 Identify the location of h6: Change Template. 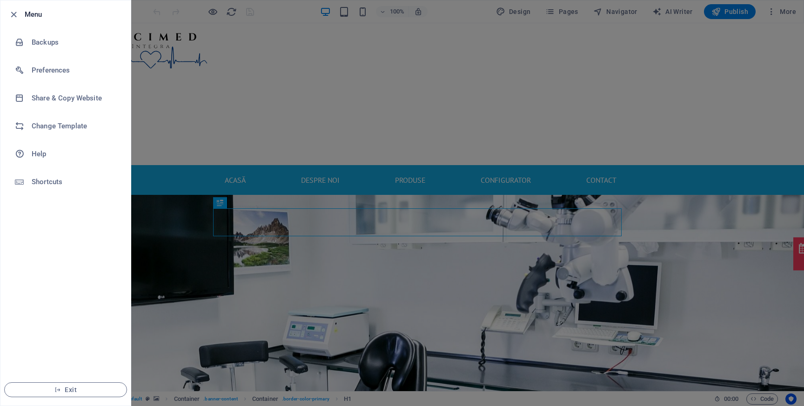
(74, 126).